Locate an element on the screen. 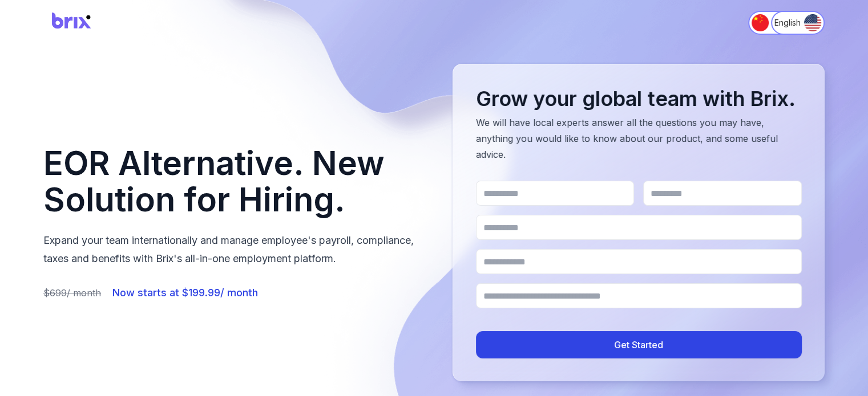 This screenshot has height=396, width=868. span: Now starts at $199.99/ month is located at coordinates (185, 293).